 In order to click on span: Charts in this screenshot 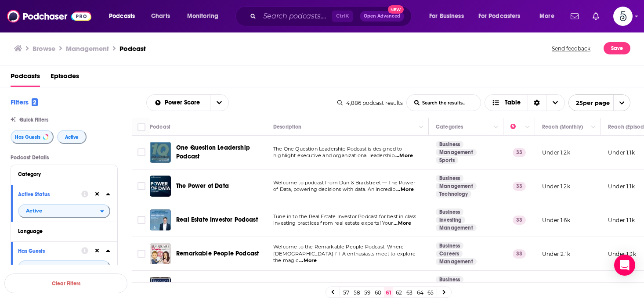, I will do `click(160, 16)`.